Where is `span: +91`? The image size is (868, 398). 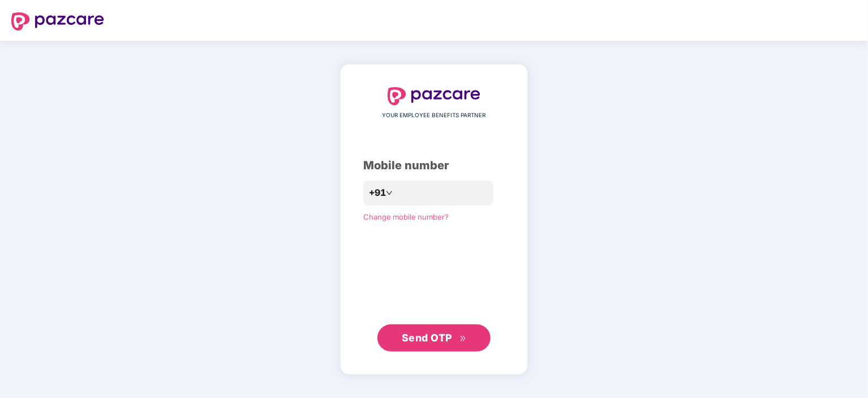 span: +91 is located at coordinates (377, 192).